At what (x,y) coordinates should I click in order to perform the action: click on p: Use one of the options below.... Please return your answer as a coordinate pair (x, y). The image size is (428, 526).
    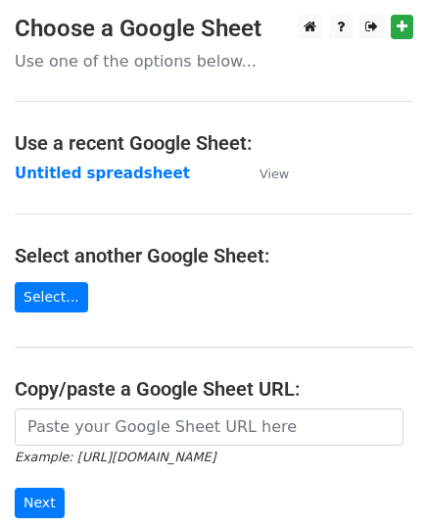
    Looking at the image, I should click on (213, 61).